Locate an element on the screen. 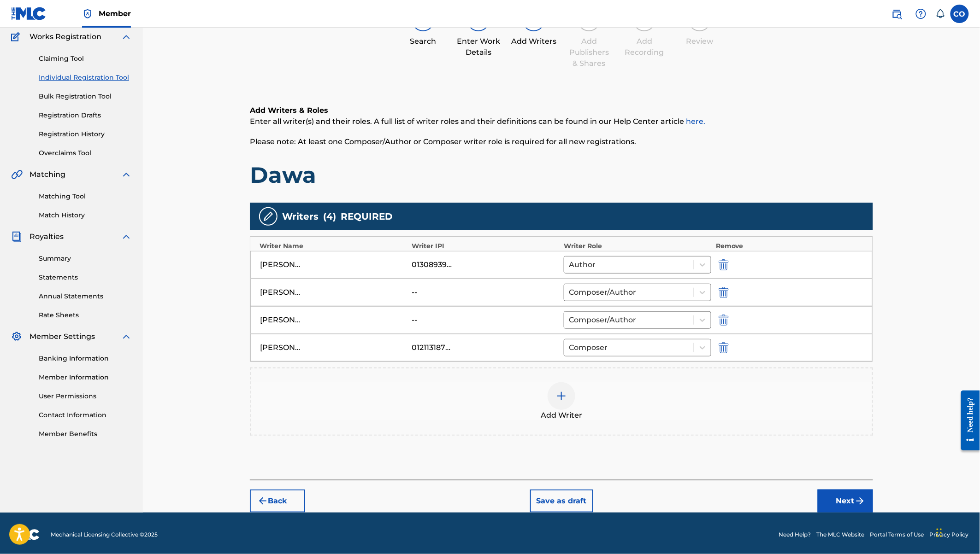 The width and height of the screenshot is (980, 554). span: Member is located at coordinates (115, 13).